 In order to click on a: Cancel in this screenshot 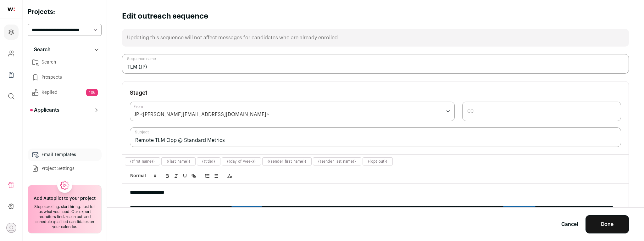, I will do `click(569, 224)`.